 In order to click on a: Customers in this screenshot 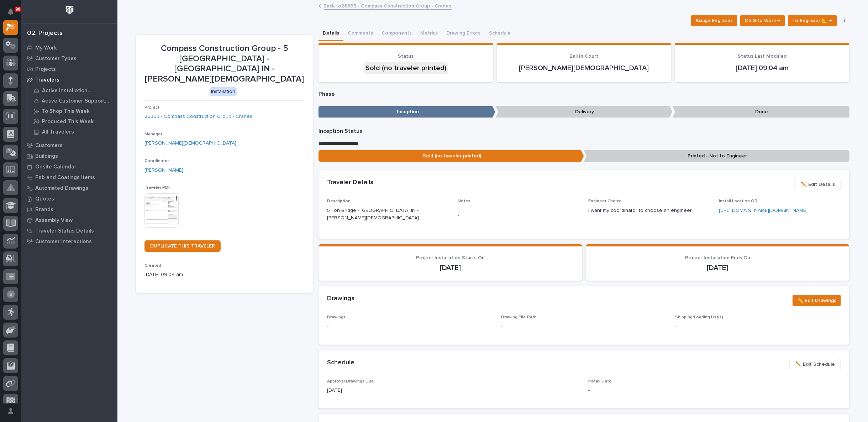, I will do `click(70, 145)`.